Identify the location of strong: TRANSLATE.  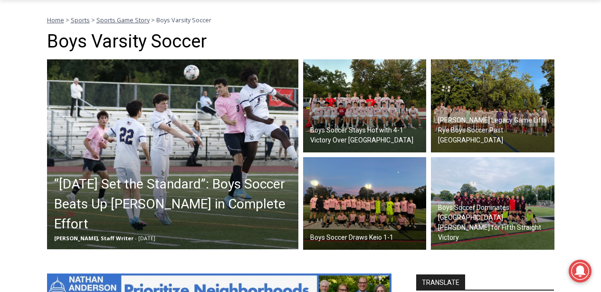
(441, 282).